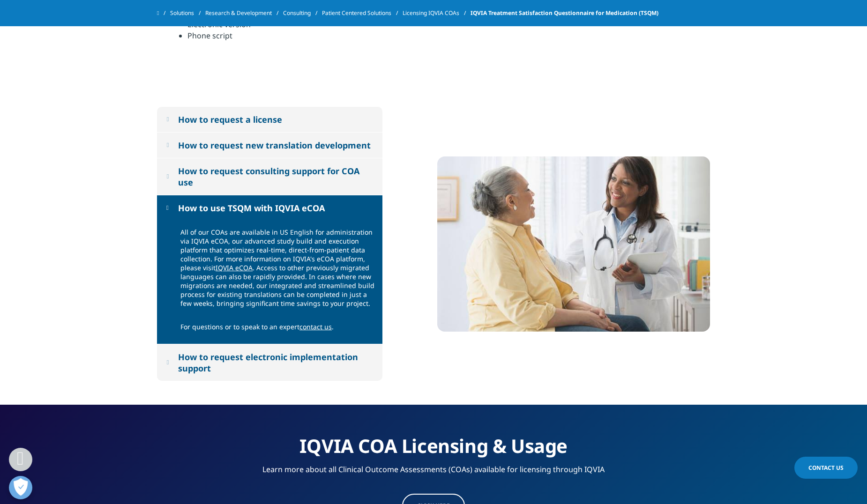  Describe the element at coordinates (434, 466) in the screenshot. I see `div: Learn more about all Clinical Outcome Assessments (COAs) available for licensing through IQVIA` at that location.